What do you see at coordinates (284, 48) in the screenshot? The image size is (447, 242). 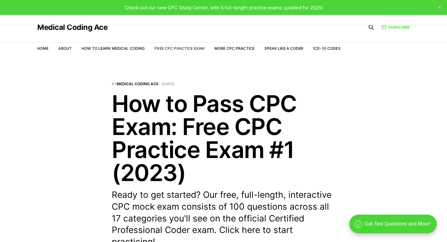 I see `a: Speak Like a Coder` at bounding box center [284, 48].